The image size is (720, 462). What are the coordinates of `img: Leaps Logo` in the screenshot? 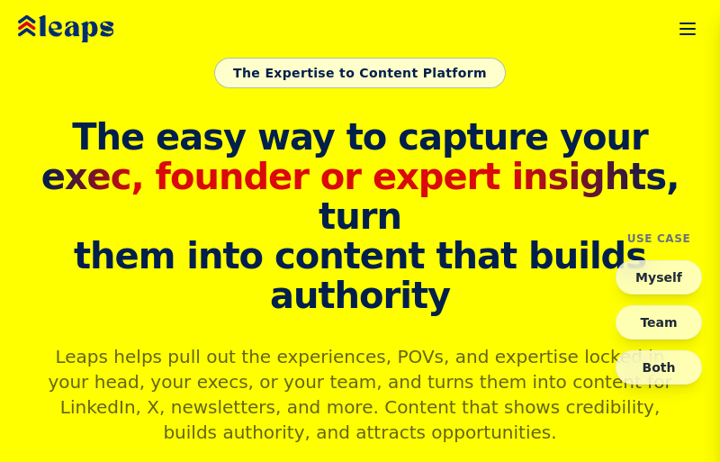 It's located at (91, 29).